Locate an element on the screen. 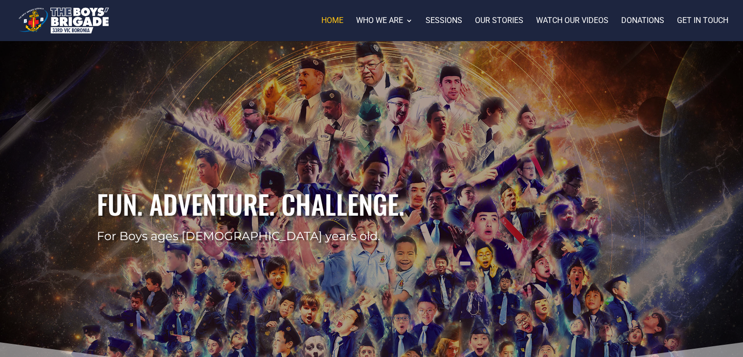  h2: Fun. Adventure. Challenge. is located at coordinates (371, 207).